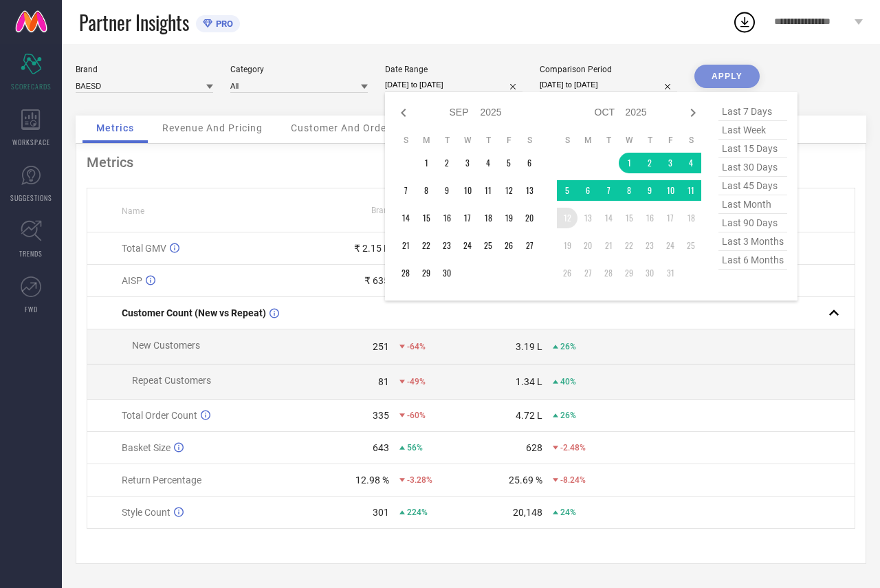  What do you see at coordinates (405, 191) in the screenshot?
I see `td: Sun Sep 07 2025` at bounding box center [405, 191].